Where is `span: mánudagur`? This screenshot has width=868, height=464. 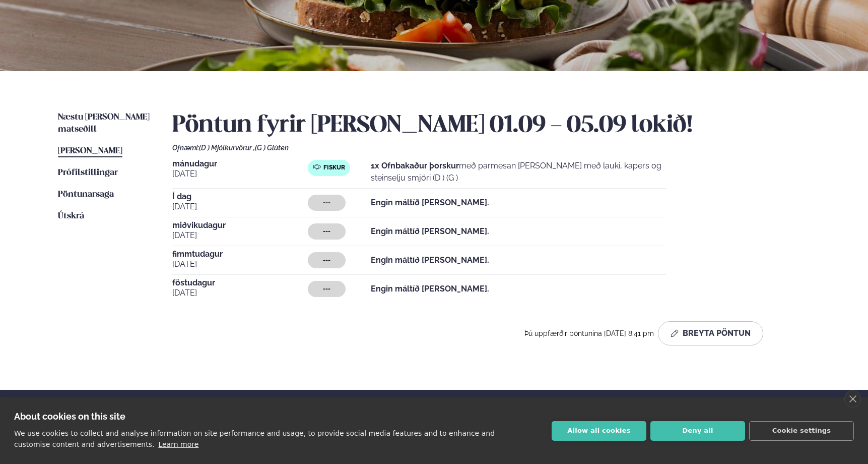 span: mánudagur is located at coordinates (240, 164).